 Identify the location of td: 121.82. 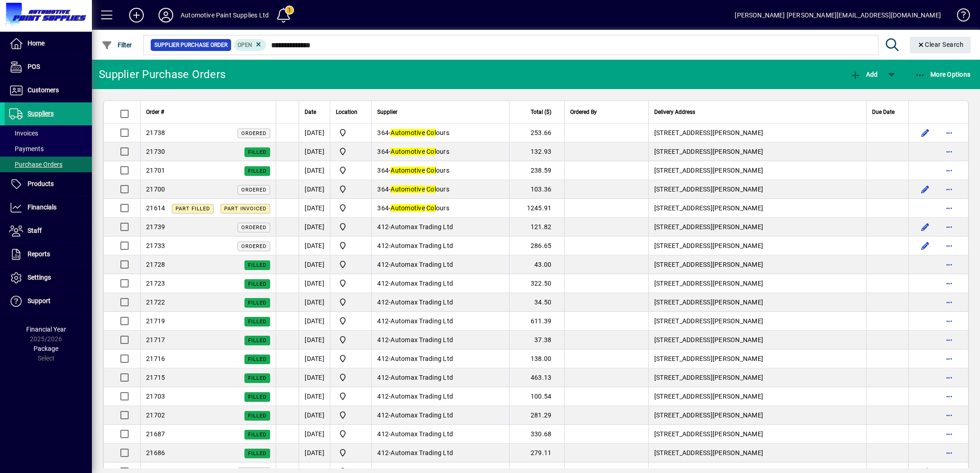
(536, 227).